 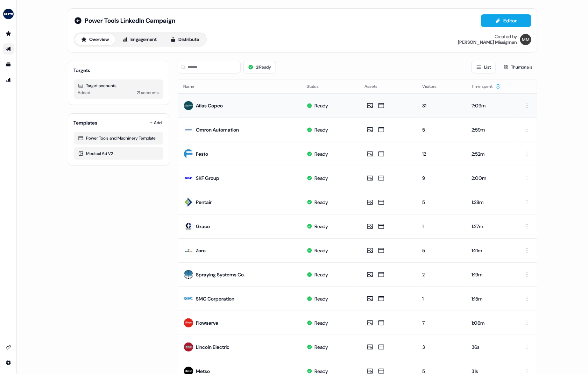 What do you see at coordinates (483, 67) in the screenshot?
I see `button: List` at bounding box center [483, 67].